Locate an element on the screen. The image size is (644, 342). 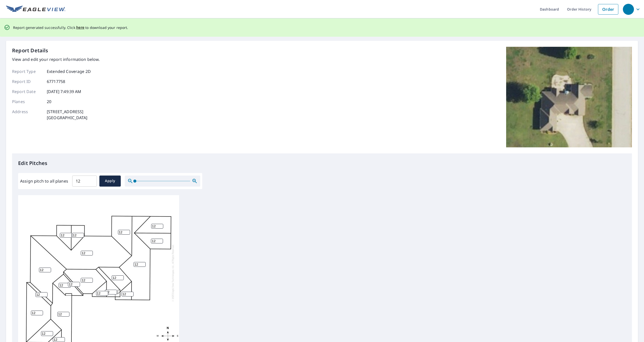
p: 67717758 is located at coordinates (56, 81).